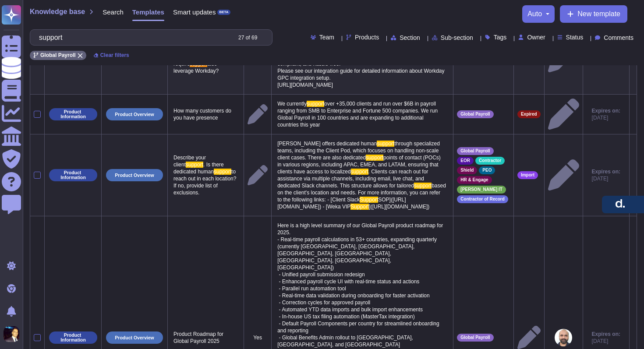  What do you see at coordinates (618, 37) in the screenshot?
I see `span: Comments` at bounding box center [618, 37].